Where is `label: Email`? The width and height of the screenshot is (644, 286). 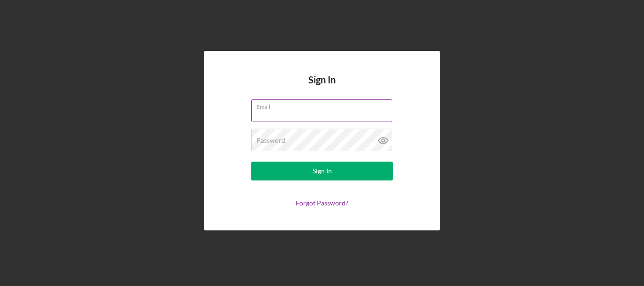
label: Email is located at coordinates (324, 105).